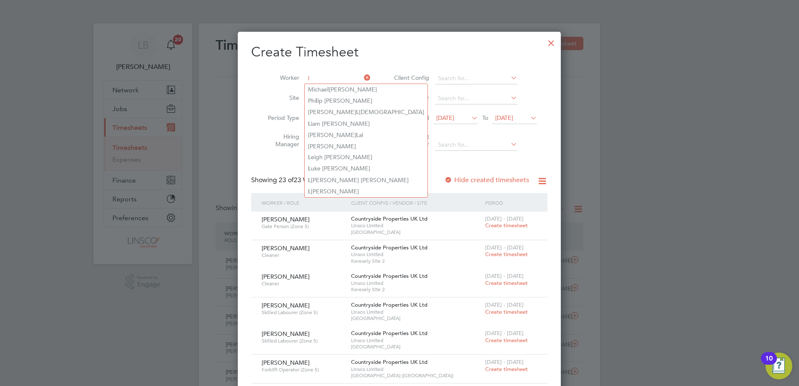 The image size is (799, 386). Describe the element at coordinates (769, 364) in the screenshot. I see `div: 10` at that location.